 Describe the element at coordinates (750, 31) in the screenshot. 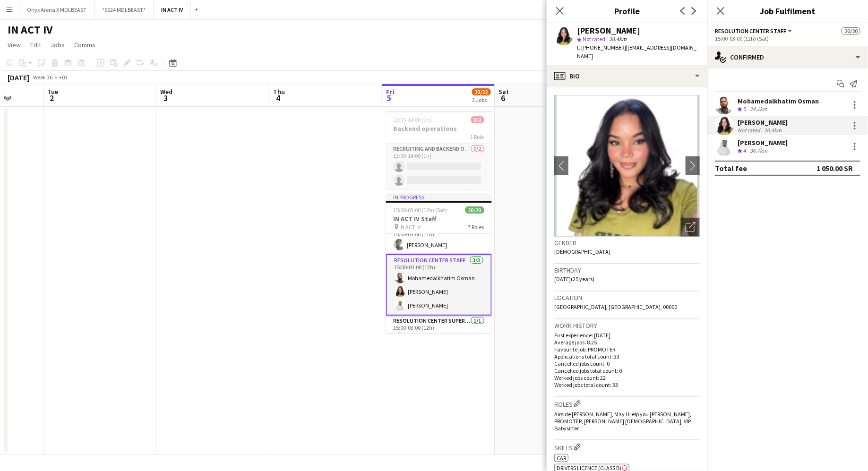

I see `span: Resolution Center Staff` at that location.